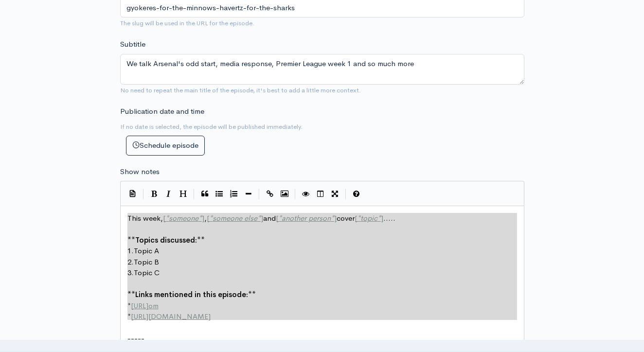 This screenshot has width=644, height=352. Describe the element at coordinates (130, 250) in the screenshot. I see `span: 1.` at that location.